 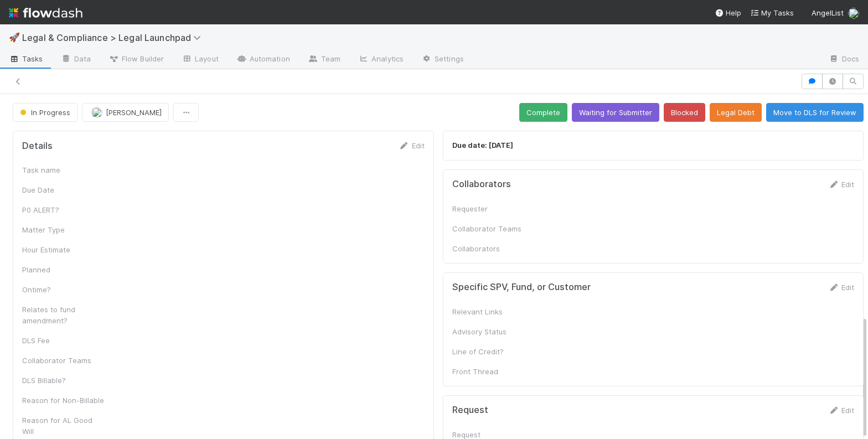 I want to click on div: Due Date, so click(x=64, y=190).